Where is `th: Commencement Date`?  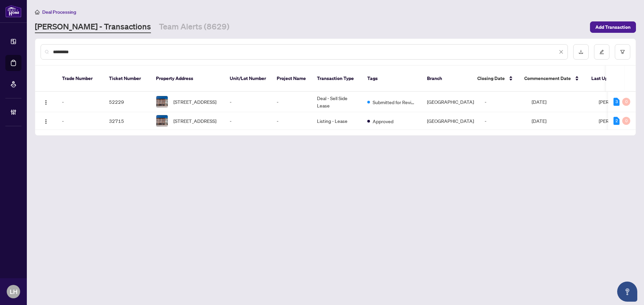
th: Commencement Date is located at coordinates (552, 78).